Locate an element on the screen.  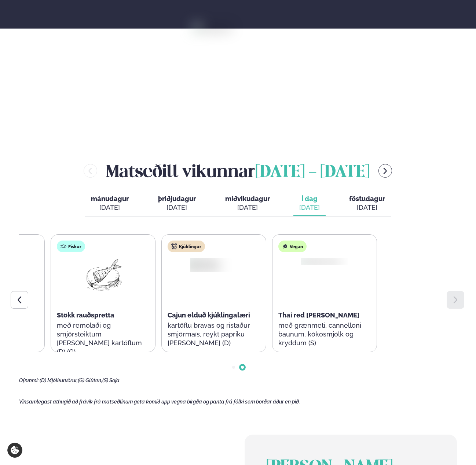
span: Ofnæmi: is located at coordinates (29, 380).